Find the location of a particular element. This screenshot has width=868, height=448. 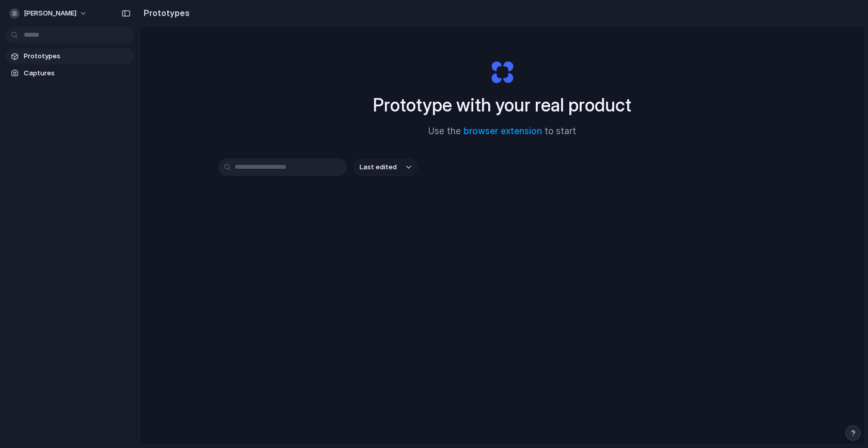

h1: Prototype with your real product is located at coordinates (502, 105).